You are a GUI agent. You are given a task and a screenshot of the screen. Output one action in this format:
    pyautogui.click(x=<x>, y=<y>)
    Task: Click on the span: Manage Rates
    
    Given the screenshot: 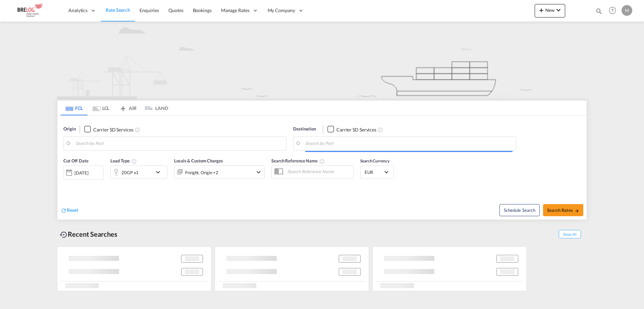 What is the action you would take?
    pyautogui.click(x=235, y=10)
    